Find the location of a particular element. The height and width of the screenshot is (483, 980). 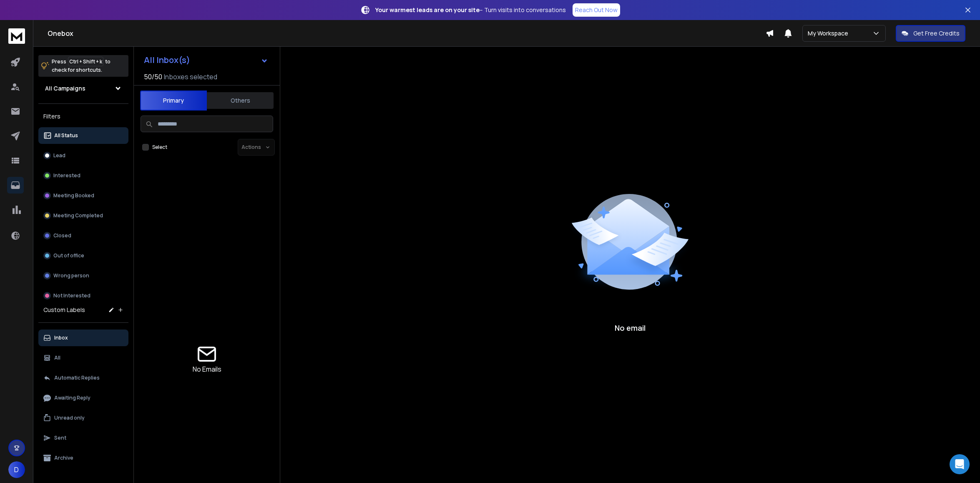

p: All Status is located at coordinates (66, 136).